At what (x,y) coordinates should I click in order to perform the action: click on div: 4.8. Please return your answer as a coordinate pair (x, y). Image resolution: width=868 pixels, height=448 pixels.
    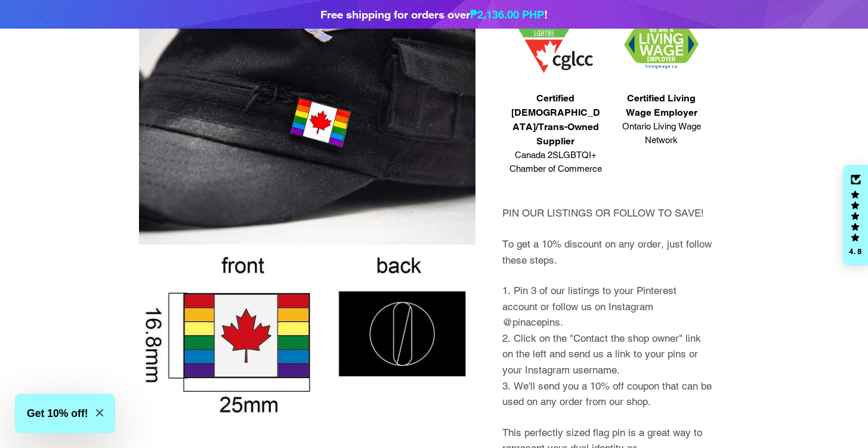
    Looking at the image, I should click on (855, 251).